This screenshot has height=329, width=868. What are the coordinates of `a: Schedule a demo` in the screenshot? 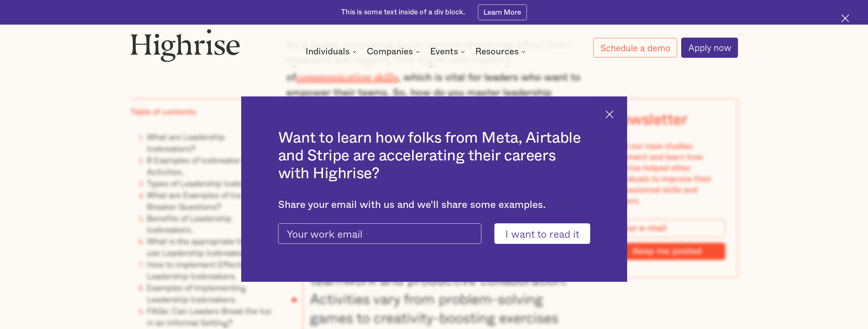 It's located at (635, 48).